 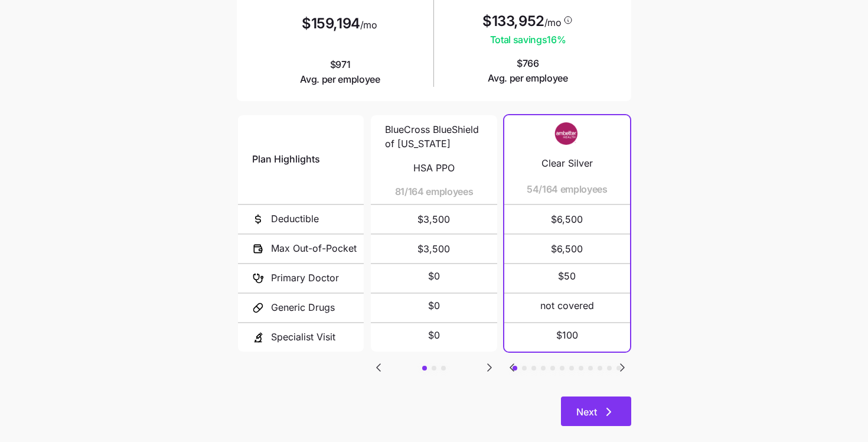 I want to click on button: Next, so click(x=596, y=411).